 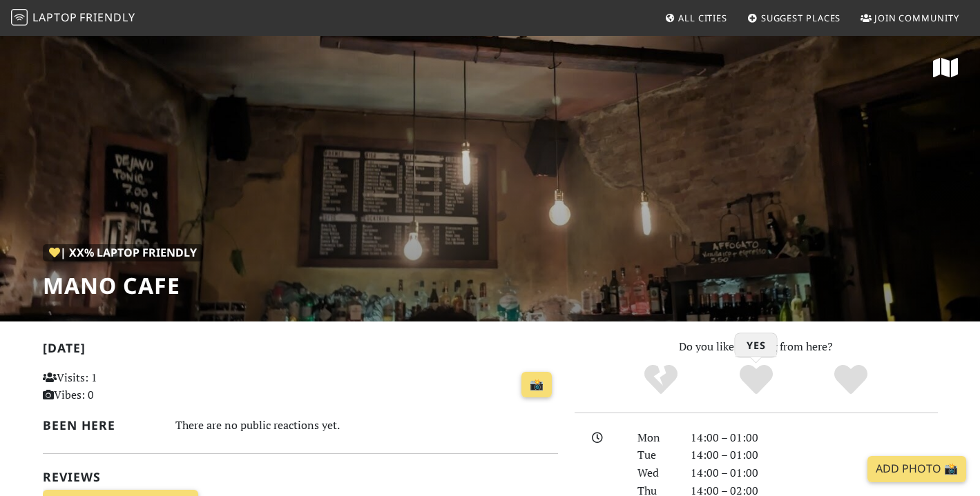 I want to click on span: Suggest Places, so click(x=801, y=18).